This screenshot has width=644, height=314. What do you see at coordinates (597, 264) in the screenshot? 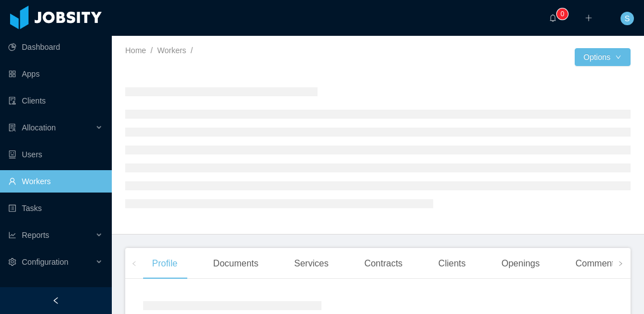
I see `div: Comments` at bounding box center [597, 264].